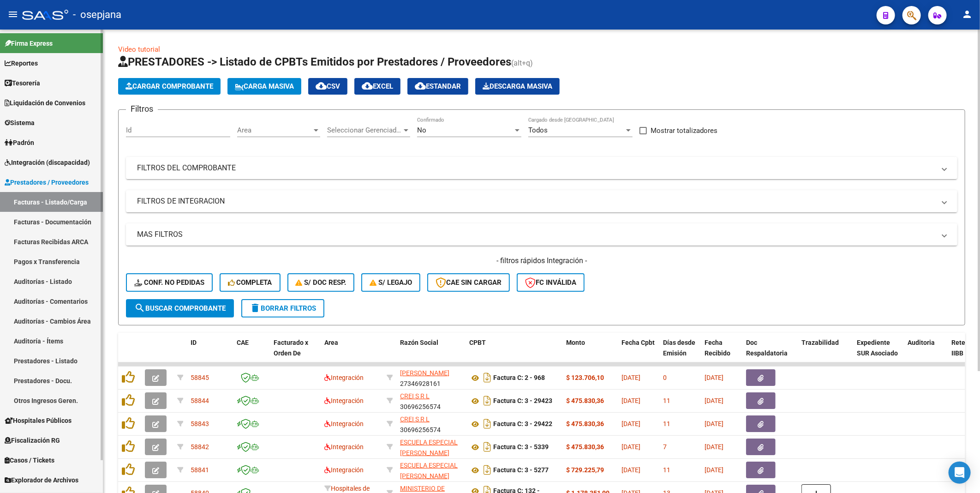  I want to click on span: 58843, so click(200, 424).